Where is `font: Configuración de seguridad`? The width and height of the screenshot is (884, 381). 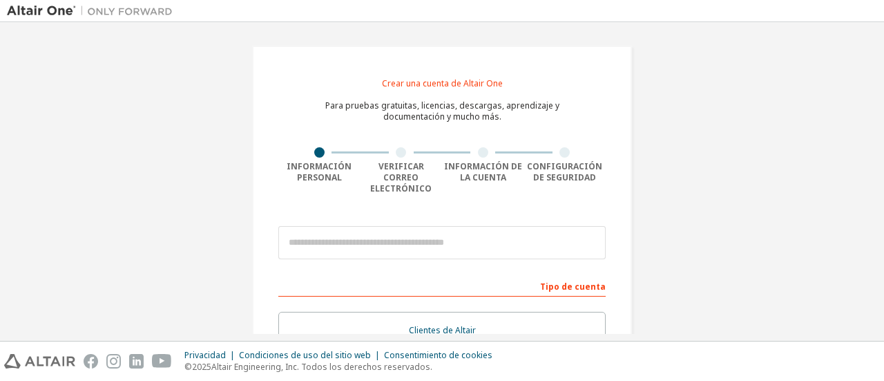 font: Configuración de seguridad is located at coordinates (565, 171).